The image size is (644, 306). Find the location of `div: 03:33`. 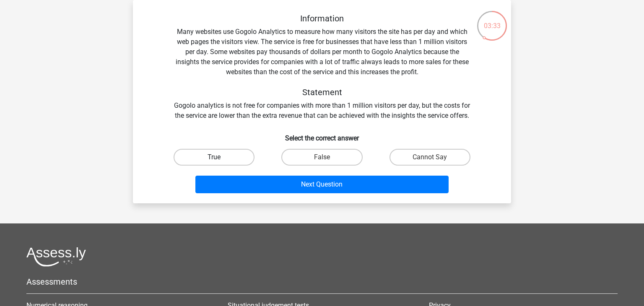

div: 03:33 is located at coordinates (492, 21).